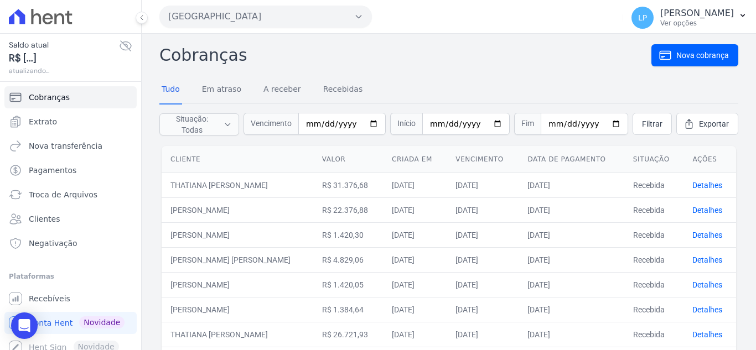 The image size is (756, 350). What do you see at coordinates (406, 124) in the screenshot?
I see `span: Início` at bounding box center [406, 124].